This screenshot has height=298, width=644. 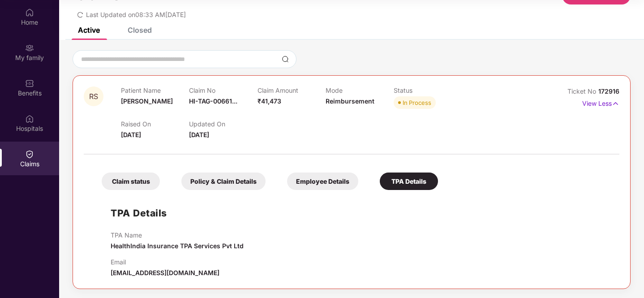 What do you see at coordinates (223, 123) in the screenshot?
I see `p: Updated On` at bounding box center [223, 123].